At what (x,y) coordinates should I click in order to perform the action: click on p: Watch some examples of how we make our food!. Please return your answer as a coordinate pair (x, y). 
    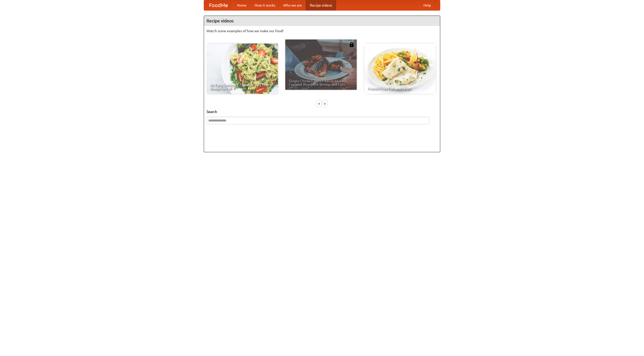
    Looking at the image, I should click on (322, 31).